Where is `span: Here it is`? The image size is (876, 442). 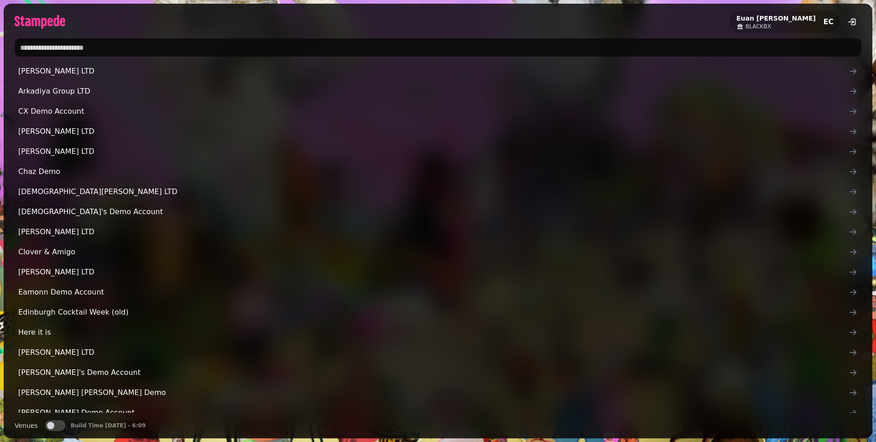
span: Here it is is located at coordinates (433, 332).